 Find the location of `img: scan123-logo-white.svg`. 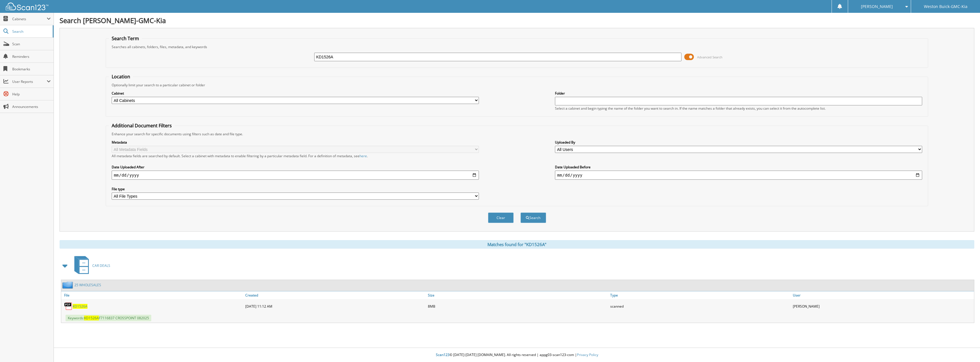

img: scan123-logo-white.svg is located at coordinates (27, 6).